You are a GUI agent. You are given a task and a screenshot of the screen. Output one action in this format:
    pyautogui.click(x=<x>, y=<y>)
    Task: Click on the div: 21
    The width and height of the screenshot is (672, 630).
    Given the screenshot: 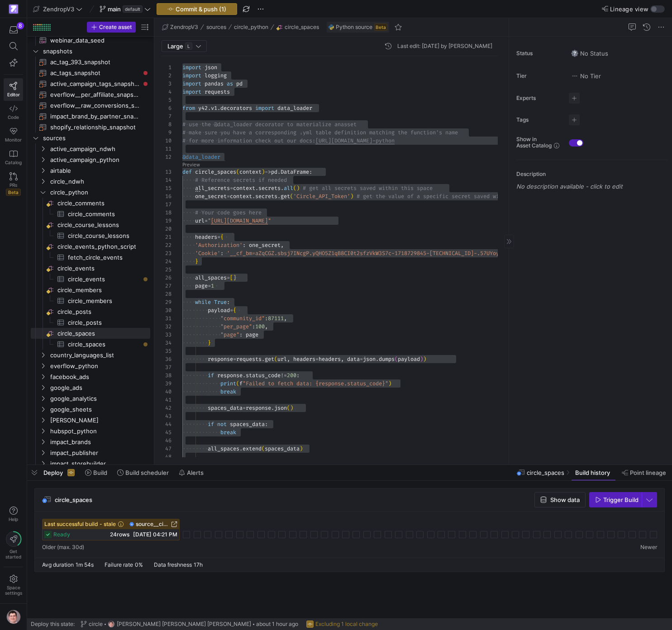 What is the action you would take?
    pyautogui.click(x=167, y=237)
    